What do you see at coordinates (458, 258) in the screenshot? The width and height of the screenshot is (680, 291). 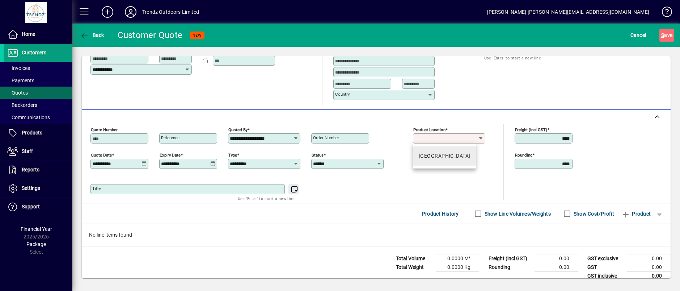 I see `td: 0.0000 M³` at bounding box center [458, 258].